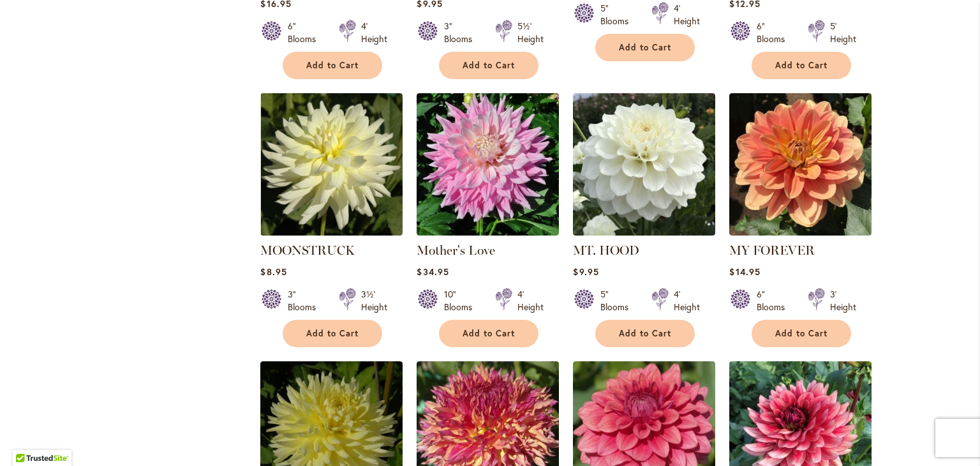 Image resolution: width=980 pixels, height=466 pixels. What do you see at coordinates (842, 33) in the screenshot?
I see `div: 5' Height` at bounding box center [842, 33].